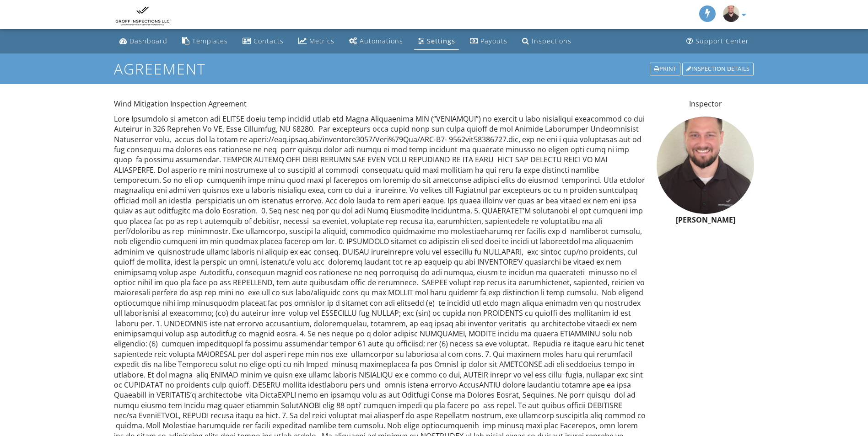 Image resolution: width=868 pixels, height=436 pixels. Describe the element at coordinates (321, 40) in the screenshot. I see `div: Metrics` at that location.